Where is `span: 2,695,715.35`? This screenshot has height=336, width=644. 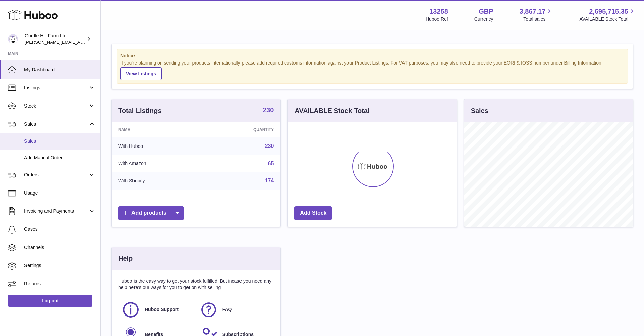 span: 2,695,715.35 is located at coordinates (608, 11).